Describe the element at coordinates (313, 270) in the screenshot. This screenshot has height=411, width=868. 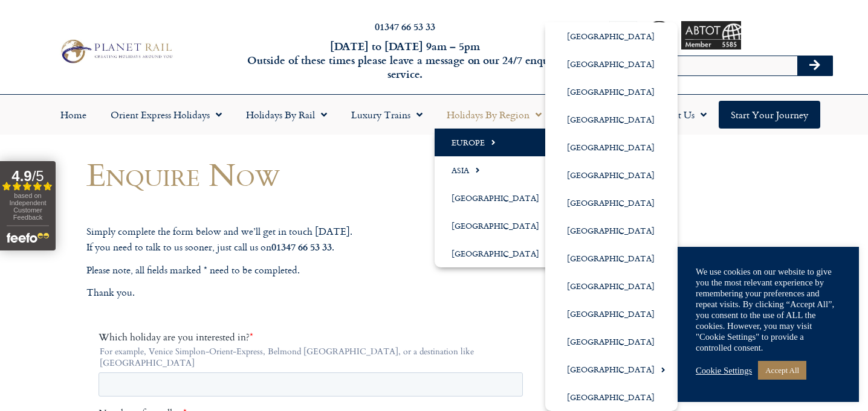
I see `p: Please note, all fields marked * need to be completed.` at that location.